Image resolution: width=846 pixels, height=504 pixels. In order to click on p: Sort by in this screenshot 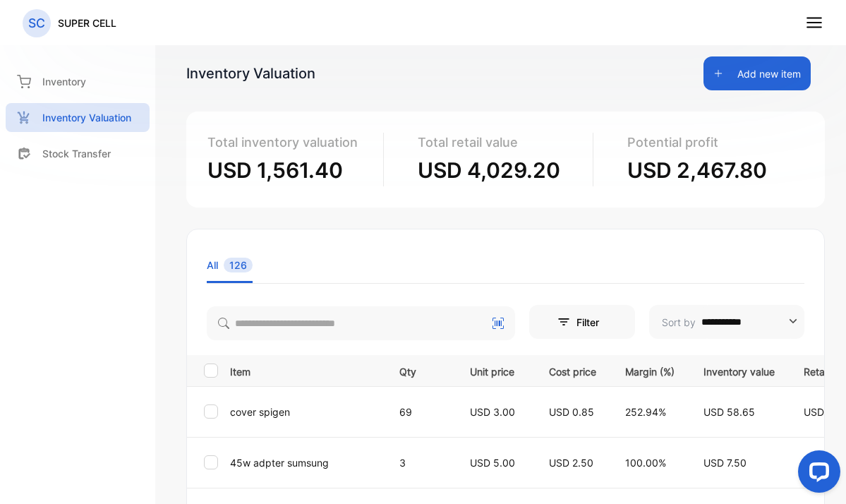, I will do `click(679, 321)`.